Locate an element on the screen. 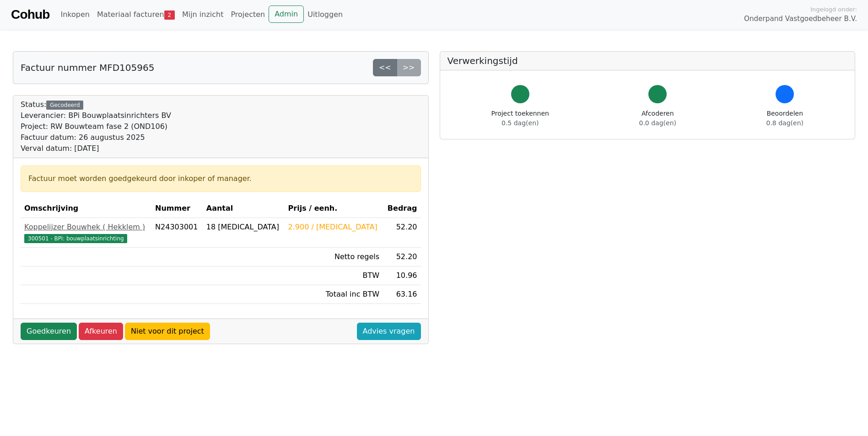 Image resolution: width=868 pixels, height=436 pixels. a: Mijn inzicht is located at coordinates (203, 14).